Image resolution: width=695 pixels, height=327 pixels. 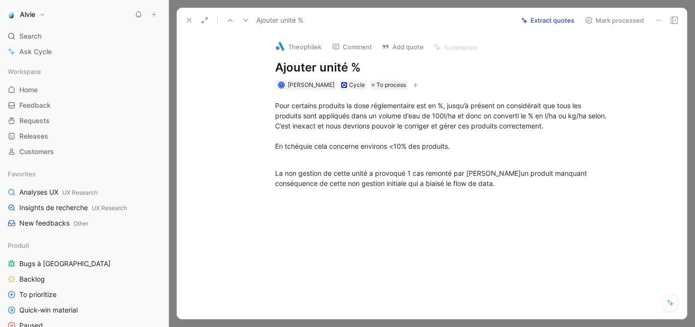 What do you see at coordinates (84, 294) in the screenshot?
I see `a: To prioritize` at bounding box center [84, 294].